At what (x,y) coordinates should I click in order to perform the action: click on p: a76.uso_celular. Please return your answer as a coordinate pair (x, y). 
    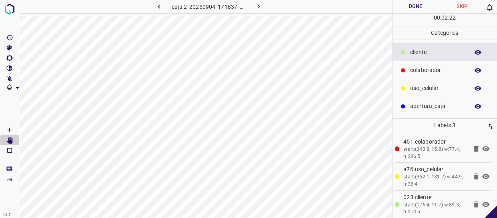
    Looking at the image, I should click on (436, 169).